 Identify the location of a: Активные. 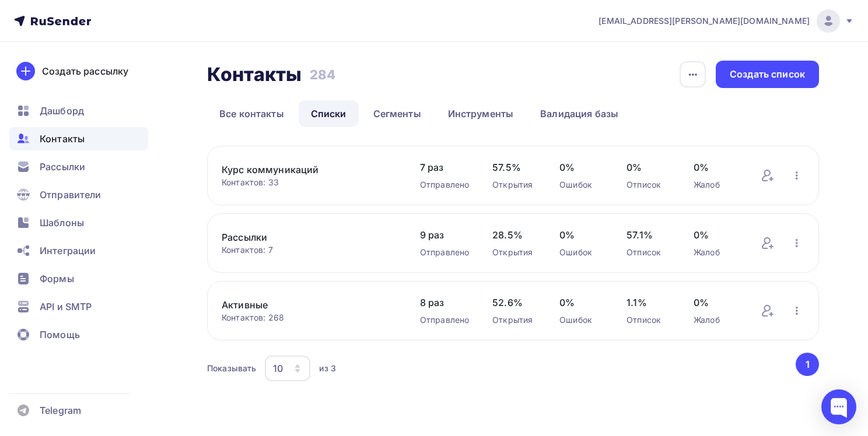
(309, 305).